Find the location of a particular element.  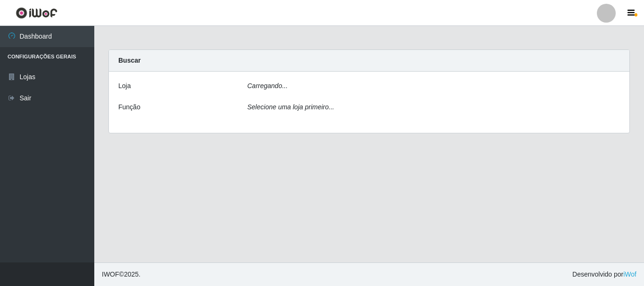

label: Função is located at coordinates (129, 107).